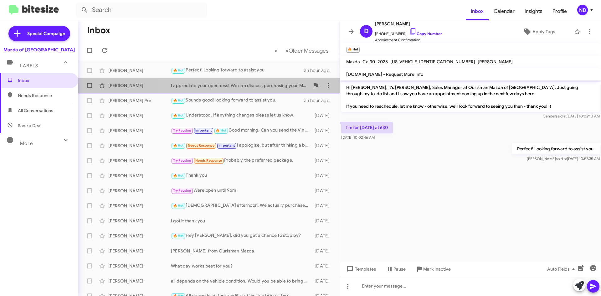 The image size is (601, 296). I want to click on span: Older Messages, so click(308, 51).